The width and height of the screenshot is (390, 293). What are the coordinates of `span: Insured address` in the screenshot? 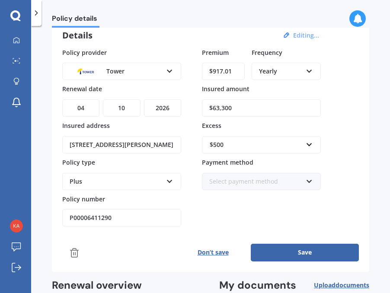 It's located at (86, 125).